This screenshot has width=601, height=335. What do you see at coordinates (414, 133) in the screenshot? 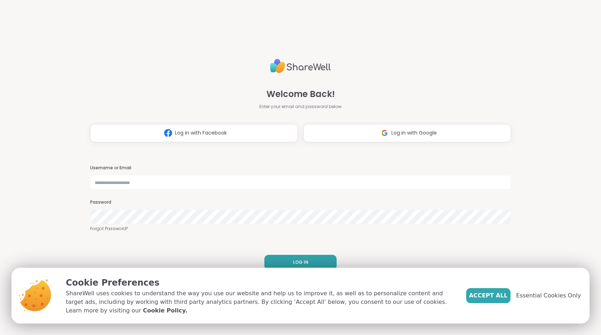
I see `span: Log in with Google` at bounding box center [414, 133].